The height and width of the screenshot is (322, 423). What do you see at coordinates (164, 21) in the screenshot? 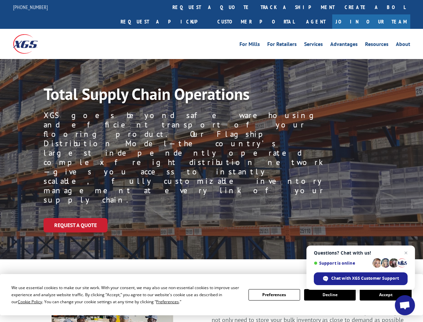
I see `a: Request a pickup` at bounding box center [164, 21].